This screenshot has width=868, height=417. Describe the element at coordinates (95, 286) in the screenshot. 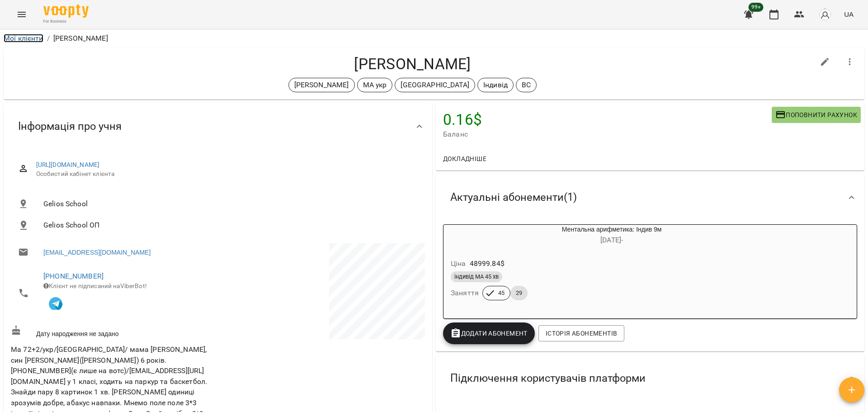

I see `span: Клієнт не підписаний на ViberBot!` at that location.